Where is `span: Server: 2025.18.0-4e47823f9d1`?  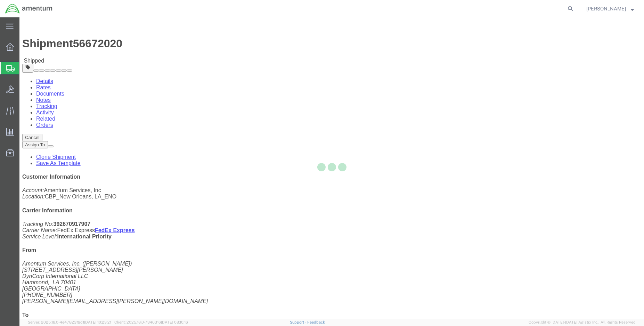 span: Server: 2025.18.0-4e47823f9d1 is located at coordinates (70, 322).